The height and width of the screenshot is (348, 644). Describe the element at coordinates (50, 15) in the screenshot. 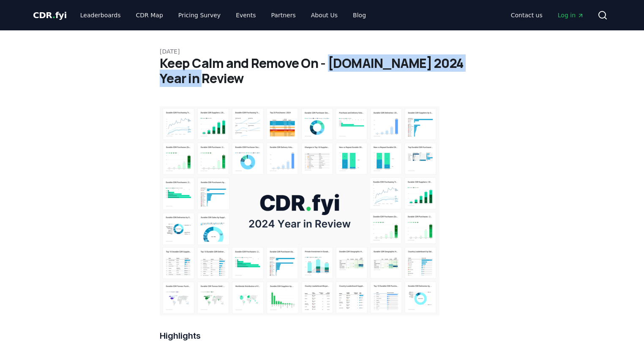

I see `a: CDR.fyi` at that location.